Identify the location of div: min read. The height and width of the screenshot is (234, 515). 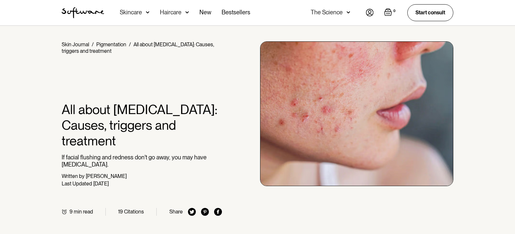
(83, 212).